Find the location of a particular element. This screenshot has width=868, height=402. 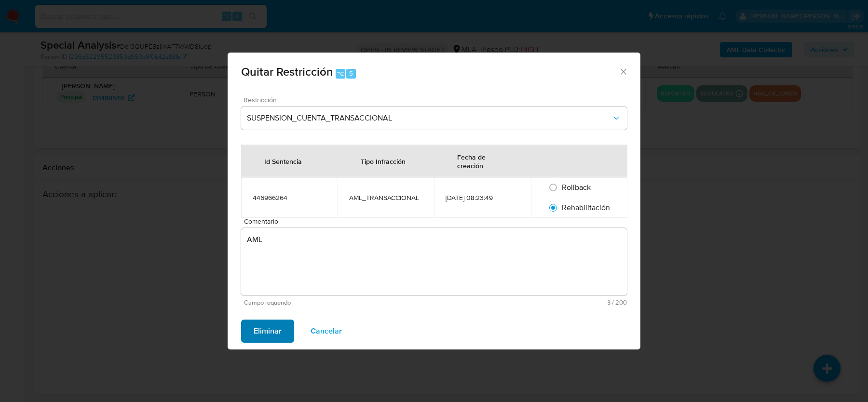

span: Restricción is located at coordinates (437, 100).